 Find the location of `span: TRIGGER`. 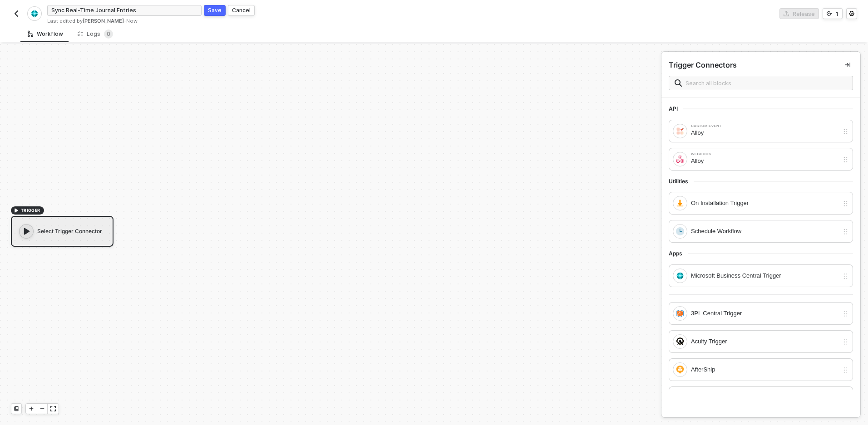

span: TRIGGER is located at coordinates (31, 211).